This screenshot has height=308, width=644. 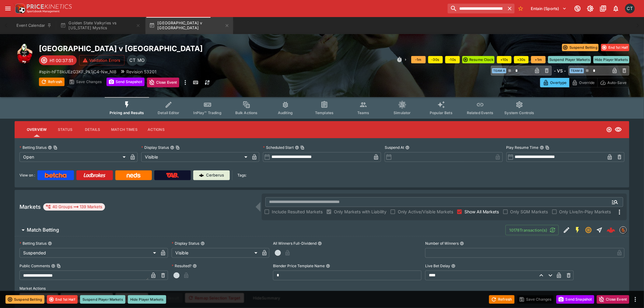 I want to click on svg: Open, so click(x=610, y=130).